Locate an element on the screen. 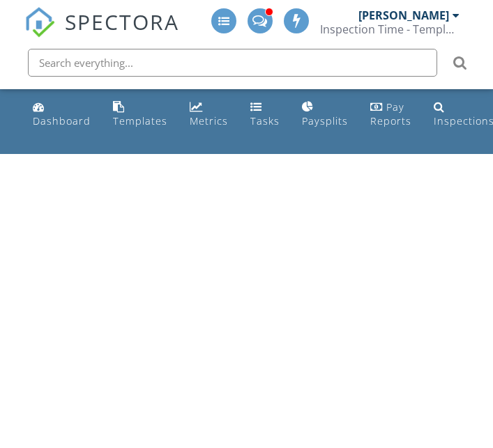 The height and width of the screenshot is (448, 493). a: Templates is located at coordinates (140, 114).